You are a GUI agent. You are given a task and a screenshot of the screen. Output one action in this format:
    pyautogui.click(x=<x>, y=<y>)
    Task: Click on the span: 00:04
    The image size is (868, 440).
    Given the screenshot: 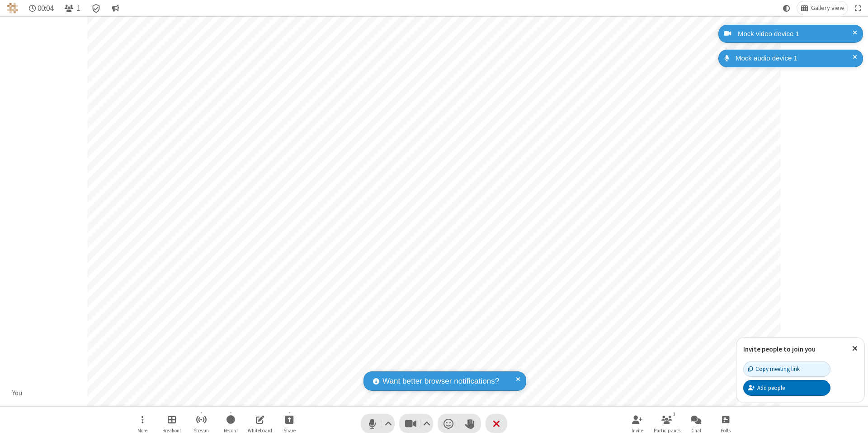 What is the action you would take?
    pyautogui.click(x=46, y=8)
    